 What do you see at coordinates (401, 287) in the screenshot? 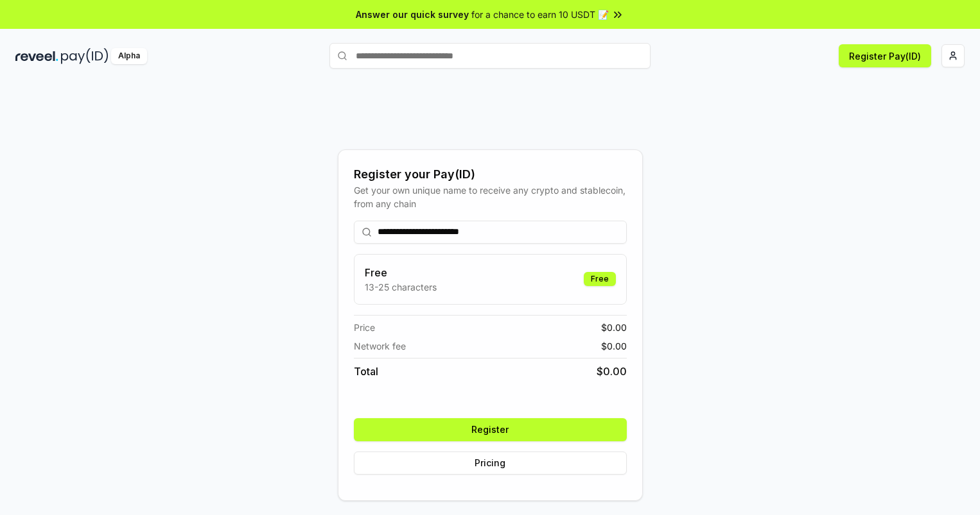
I see `p: 13-25 characters` at bounding box center [401, 287].